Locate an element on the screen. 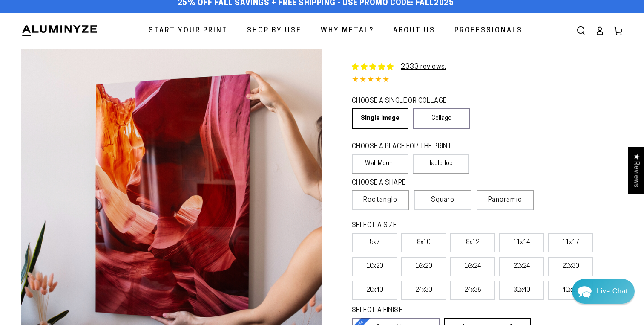  a: Collage is located at coordinates (440, 119).